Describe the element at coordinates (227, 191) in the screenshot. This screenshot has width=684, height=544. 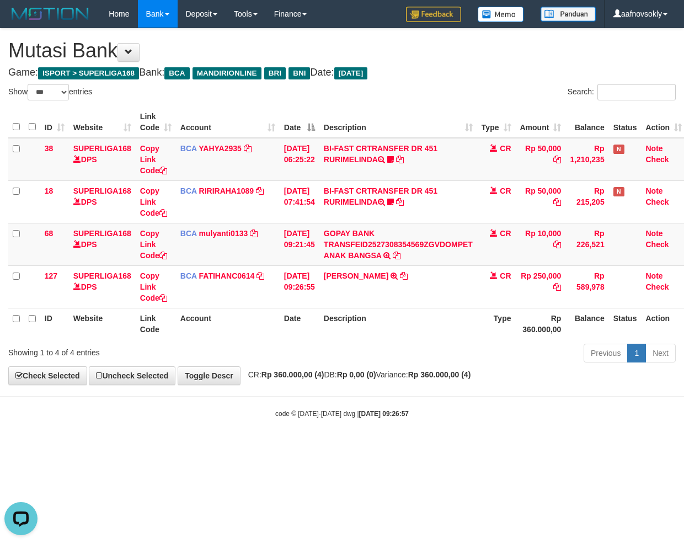
I see `a: RIRIRAHA1089` at that location.